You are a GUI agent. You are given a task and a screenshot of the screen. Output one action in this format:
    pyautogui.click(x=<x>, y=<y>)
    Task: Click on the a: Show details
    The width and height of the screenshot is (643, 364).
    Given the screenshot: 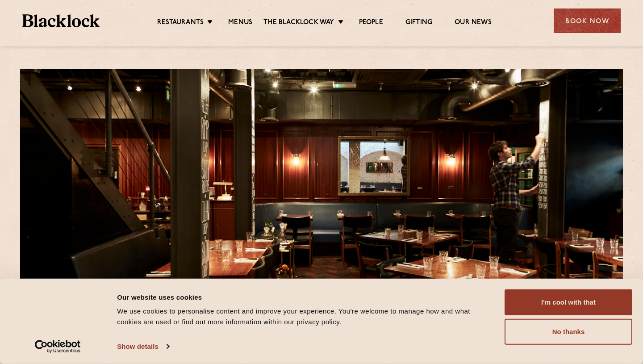 What is the action you would take?
    pyautogui.click(x=143, y=347)
    